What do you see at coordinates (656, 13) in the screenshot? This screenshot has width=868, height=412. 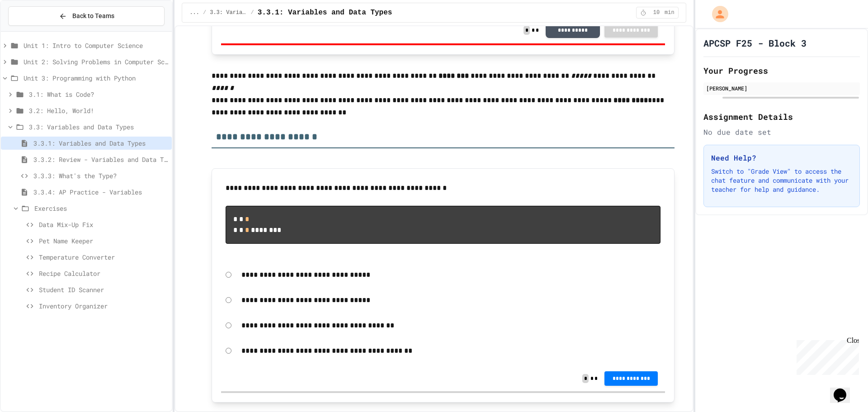 I see `span: 10` at bounding box center [656, 13].